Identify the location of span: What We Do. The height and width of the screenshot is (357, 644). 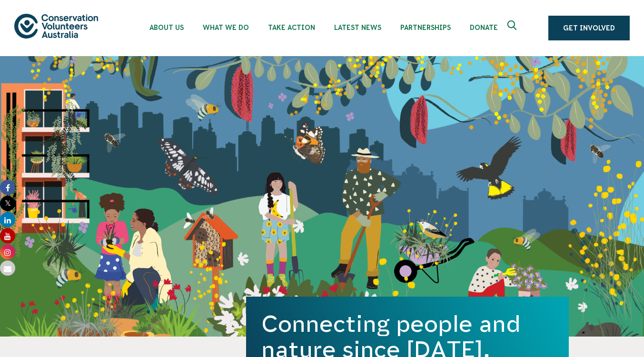
(226, 27).